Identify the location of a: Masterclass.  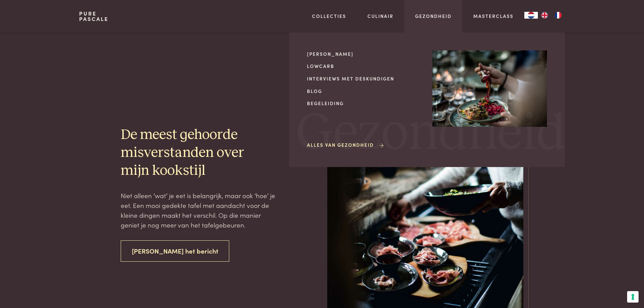
(493, 16).